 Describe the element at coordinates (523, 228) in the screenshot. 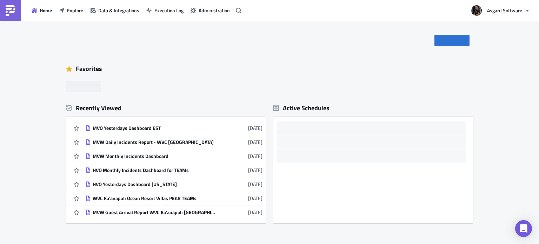

I see `div: Open Intercom Messenger` at that location.